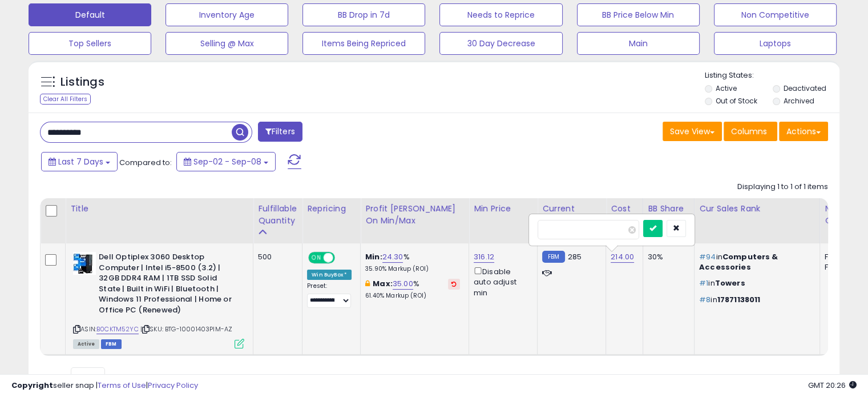 The height and width of the screenshot is (397, 868). What do you see at coordinates (393, 257) in the screenshot?
I see `a: 24.30` at bounding box center [393, 257].